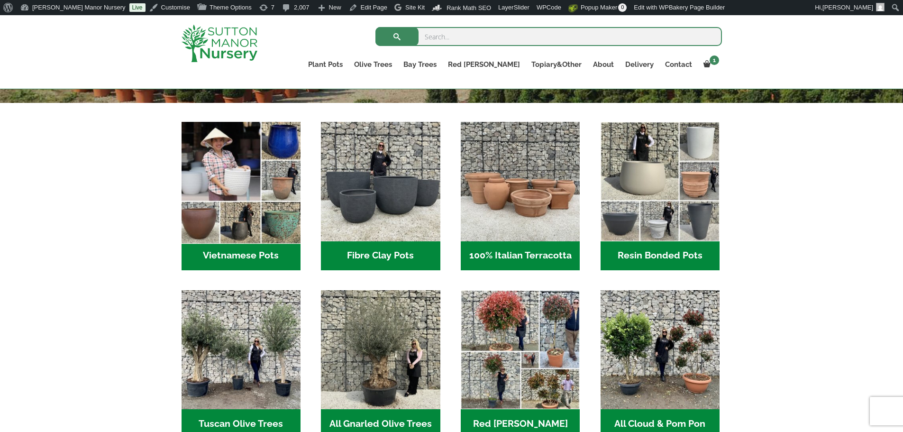  Describe the element at coordinates (420, 64) in the screenshot. I see `a: Bay Trees` at that location.